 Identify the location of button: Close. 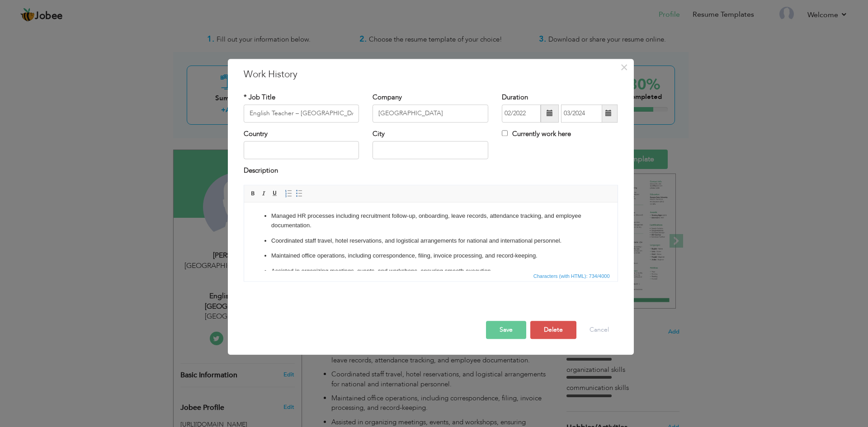
(624, 68).